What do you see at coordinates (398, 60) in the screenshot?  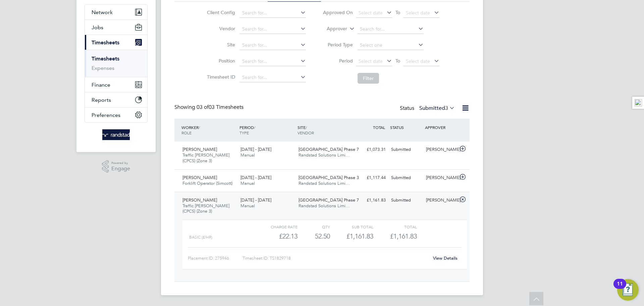 I see `span: To` at bounding box center [398, 60].